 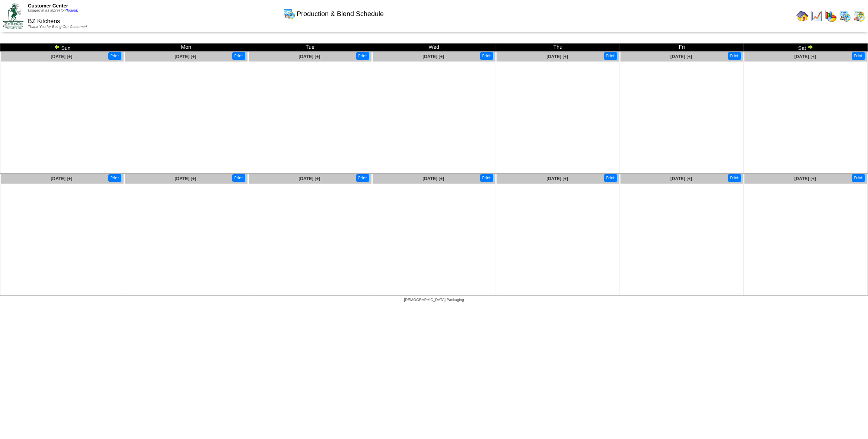 I want to click on img: graph.gif, so click(x=831, y=16).